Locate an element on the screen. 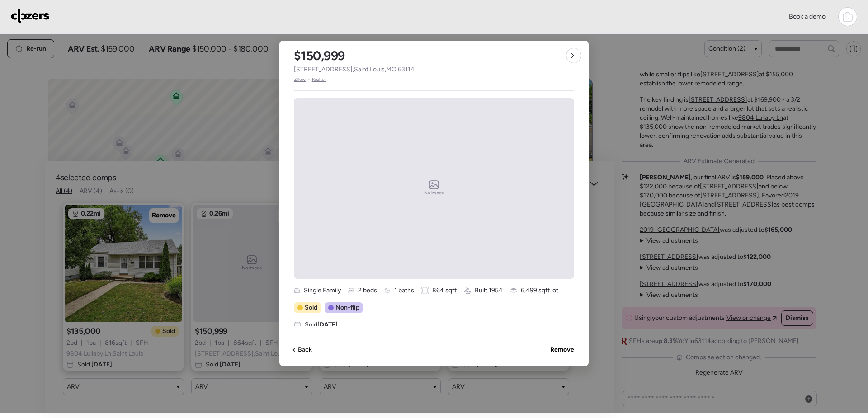  span: Remove is located at coordinates (561, 350).